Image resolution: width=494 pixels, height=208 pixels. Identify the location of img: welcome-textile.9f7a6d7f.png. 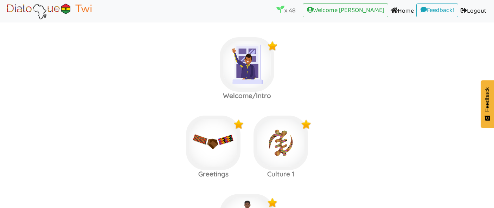
(247, 64).